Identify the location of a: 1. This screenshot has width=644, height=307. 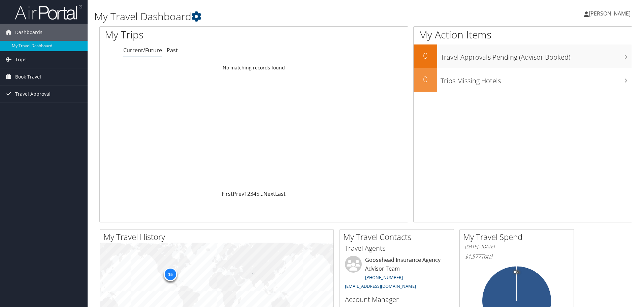
(245, 194).